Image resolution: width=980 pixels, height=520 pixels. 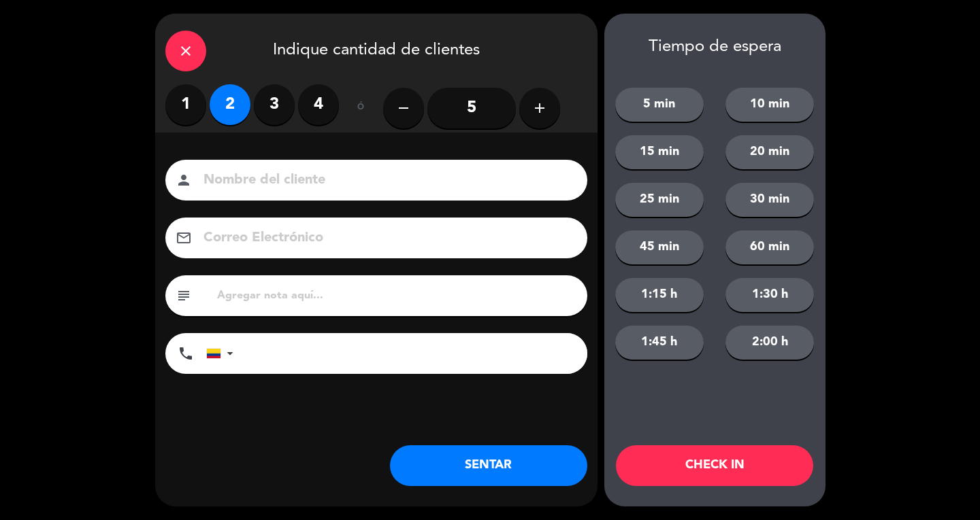 I want to click on label: 4, so click(x=319, y=105).